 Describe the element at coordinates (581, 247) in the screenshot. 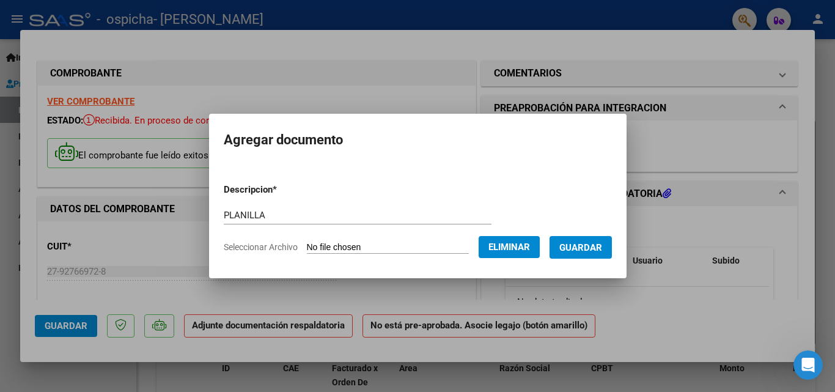

I see `button: Guardar` at that location.